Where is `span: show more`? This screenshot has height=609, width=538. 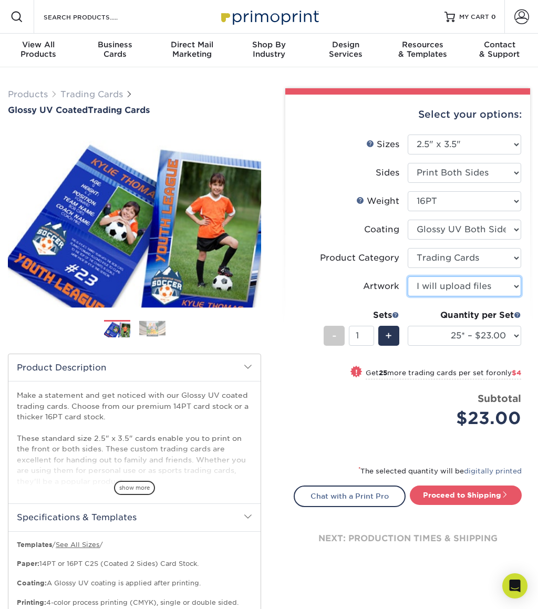
span: show more is located at coordinates (134, 487).